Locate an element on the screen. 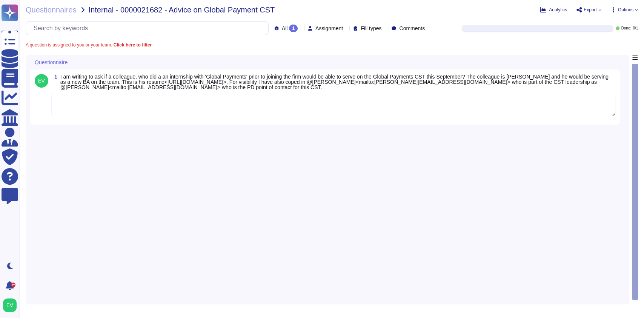 The image size is (644, 318). button: Analytics is located at coordinates (553, 10).